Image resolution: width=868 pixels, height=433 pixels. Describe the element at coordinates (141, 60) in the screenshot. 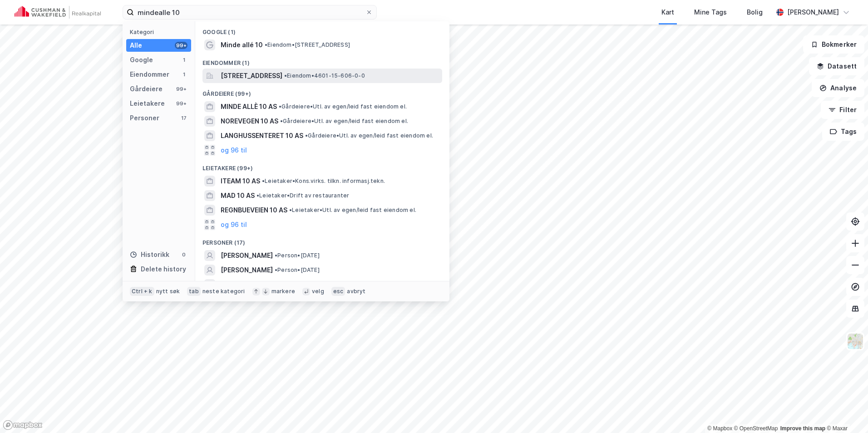

I see `div: Google` at that location.